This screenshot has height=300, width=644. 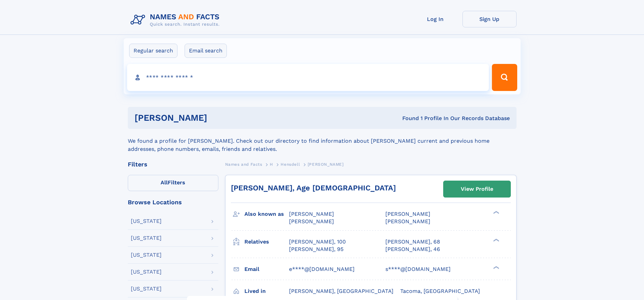 What do you see at coordinates (290, 164) in the screenshot?
I see `a: Hensdell` at bounding box center [290, 164].